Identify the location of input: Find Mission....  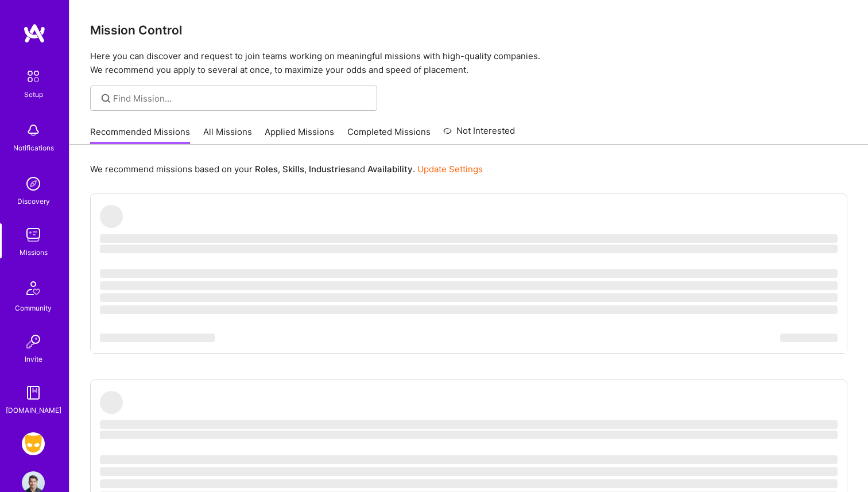
(241, 98).